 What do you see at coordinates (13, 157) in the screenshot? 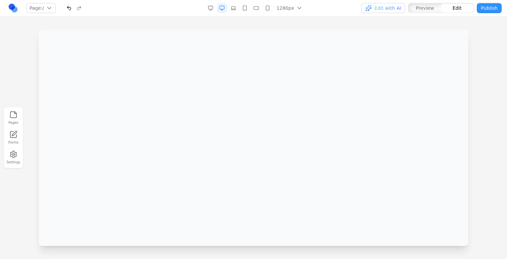
I see `button: Settings` at bounding box center [13, 157].